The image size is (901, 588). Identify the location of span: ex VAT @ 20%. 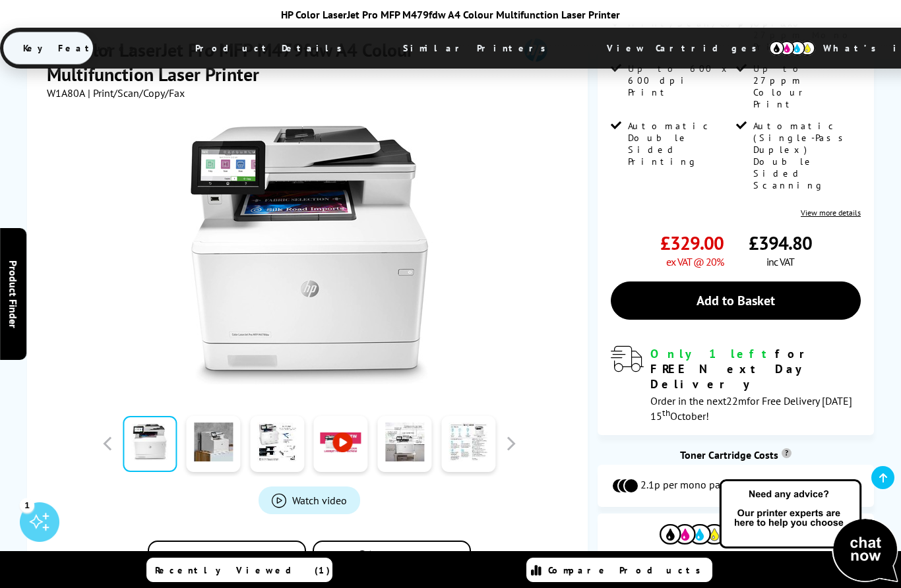
(695, 262).